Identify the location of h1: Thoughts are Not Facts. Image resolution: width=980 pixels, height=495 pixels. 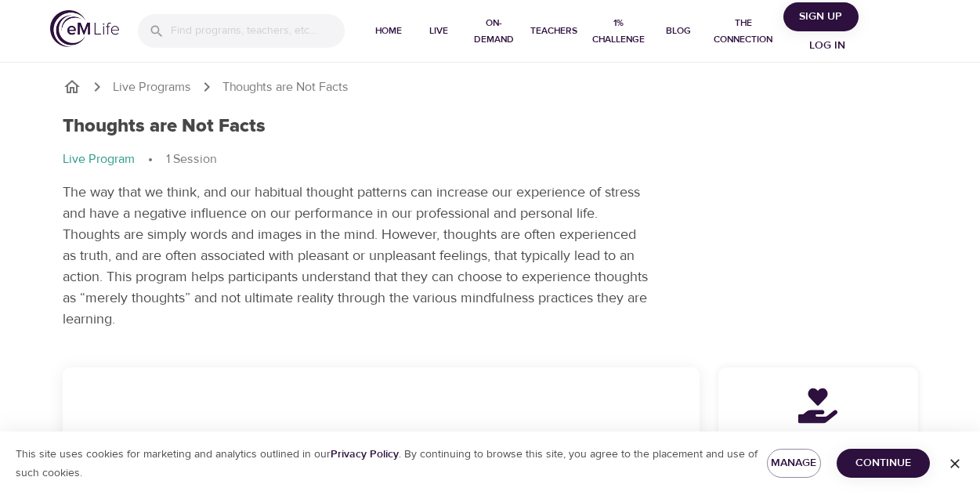
(163, 126).